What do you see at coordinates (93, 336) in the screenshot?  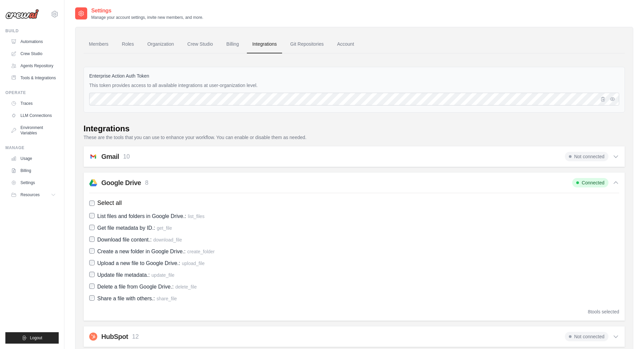 I see `img: svg+xml;base64,PHN2ZyB4bWxucz0iaHR0cDovL3d3dy53My5vcmcvMjAwMC9zdmciIHZpZXdCb3g9IjAgMCAxMDI0IDEwMj...` at bounding box center [93, 336].